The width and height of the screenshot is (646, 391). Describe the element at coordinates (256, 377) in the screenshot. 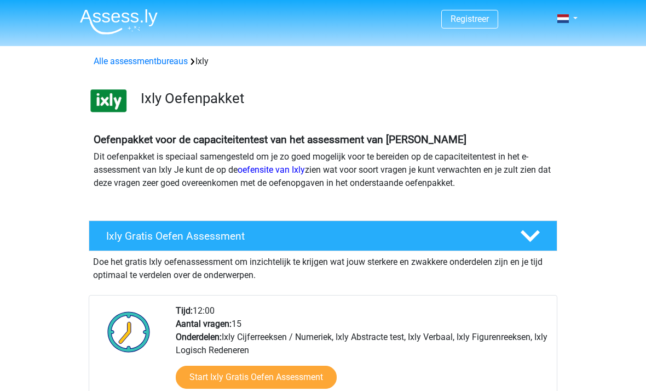

I see `a: Start Ixly Gratis Oefen Assessment` at that location.